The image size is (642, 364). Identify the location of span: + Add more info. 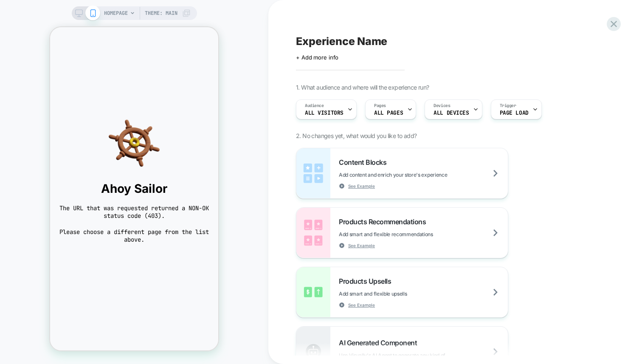
(317, 57).